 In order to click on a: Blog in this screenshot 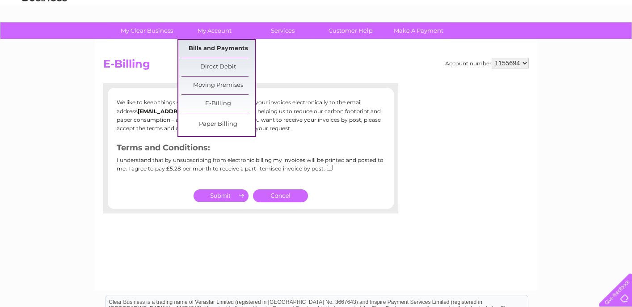, I will do `click(561, 41)`.